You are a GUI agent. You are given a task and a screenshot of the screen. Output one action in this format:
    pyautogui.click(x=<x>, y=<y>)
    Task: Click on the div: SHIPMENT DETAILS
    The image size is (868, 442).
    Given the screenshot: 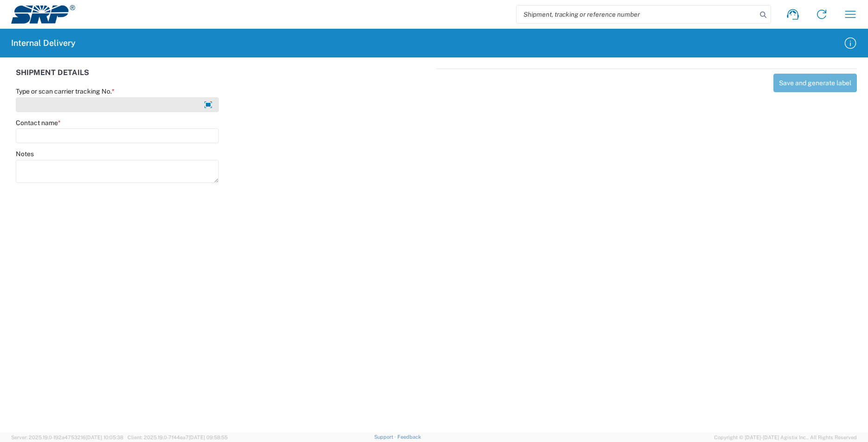 What is the action you would take?
    pyautogui.click(x=223, y=78)
    